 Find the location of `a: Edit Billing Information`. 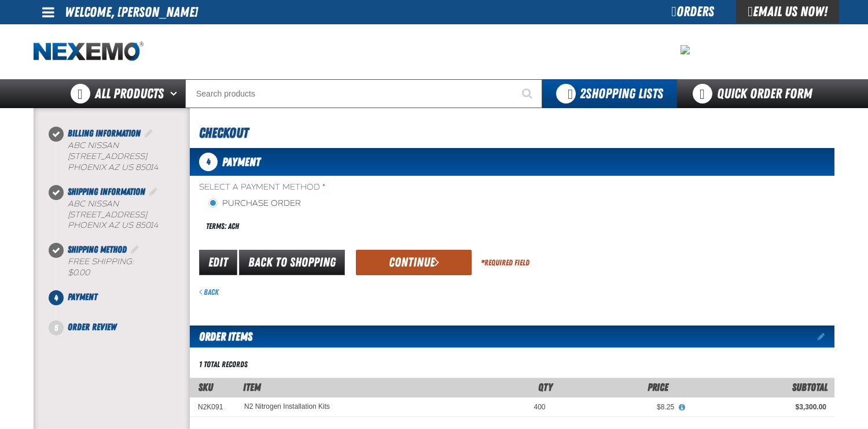

a: Edit Billing Information is located at coordinates (148, 133).